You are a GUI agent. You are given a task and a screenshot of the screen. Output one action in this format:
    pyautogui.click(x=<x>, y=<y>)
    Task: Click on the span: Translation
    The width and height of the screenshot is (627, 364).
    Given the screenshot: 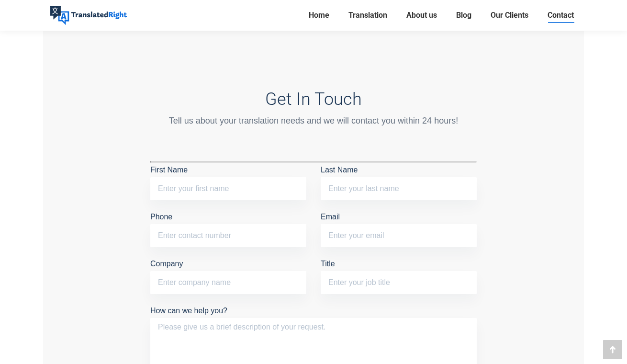 What is the action you would take?
    pyautogui.click(x=367, y=16)
    